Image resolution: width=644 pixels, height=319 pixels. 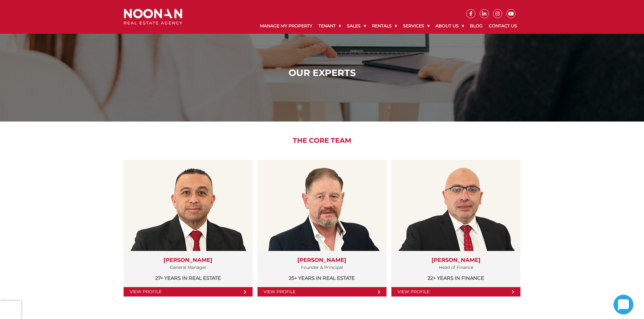 I want to click on a: About Us, so click(x=450, y=26).